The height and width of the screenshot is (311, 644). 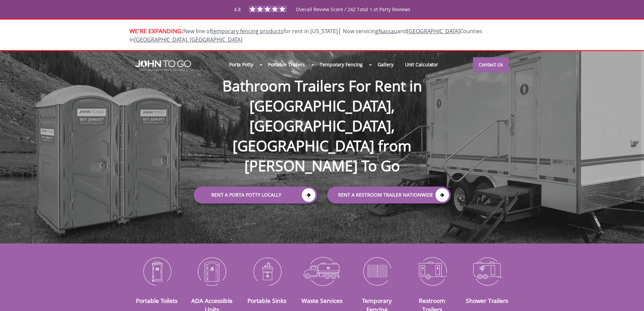 What do you see at coordinates (386, 64) in the screenshot?
I see `a: Gallery` at bounding box center [386, 64].